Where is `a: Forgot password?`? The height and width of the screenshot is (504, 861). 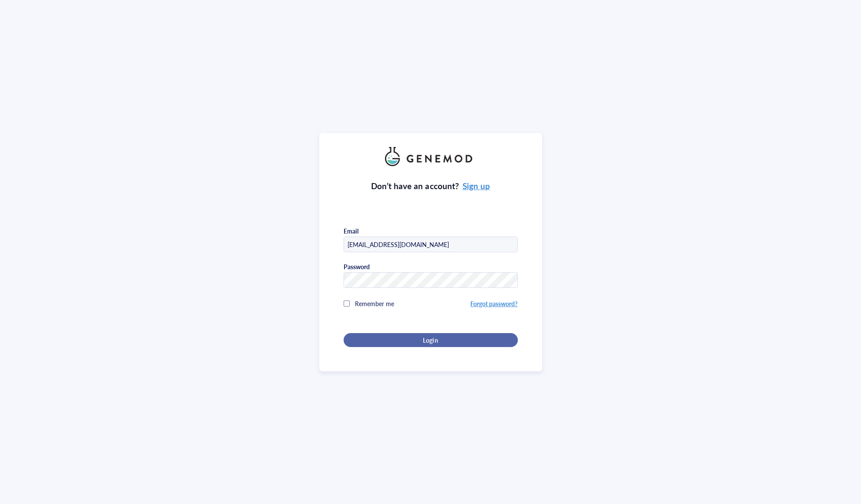
a: Forgot password? is located at coordinates (494, 303).